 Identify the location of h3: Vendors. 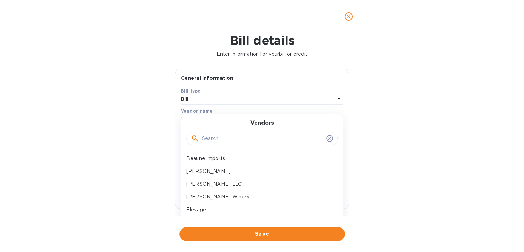
(262, 123).